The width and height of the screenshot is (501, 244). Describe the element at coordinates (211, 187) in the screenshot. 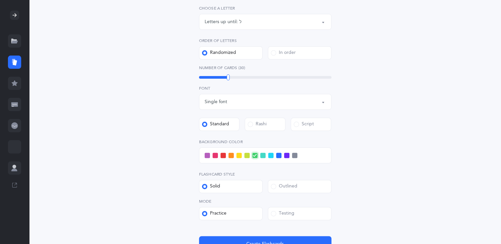

I see `div: Solid` at that location.